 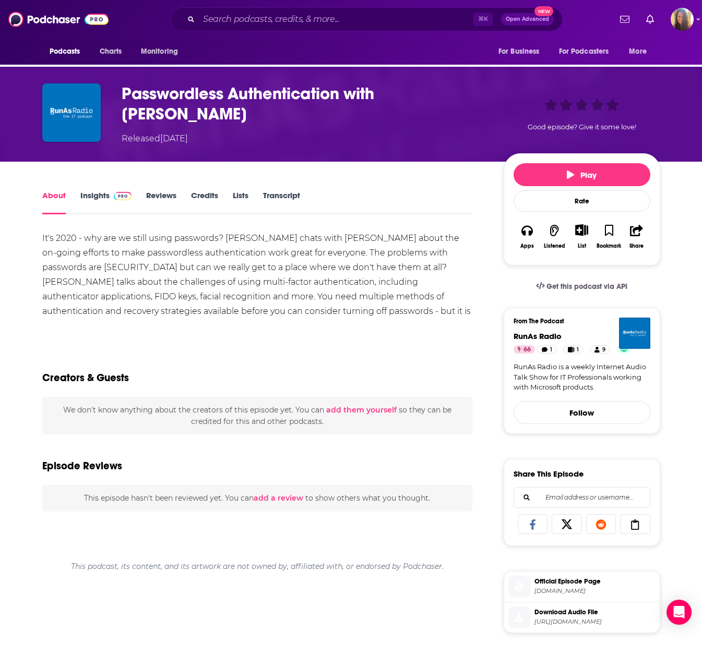 What do you see at coordinates (582, 286) in the screenshot?
I see `a: Get this podcast via API` at bounding box center [582, 286].